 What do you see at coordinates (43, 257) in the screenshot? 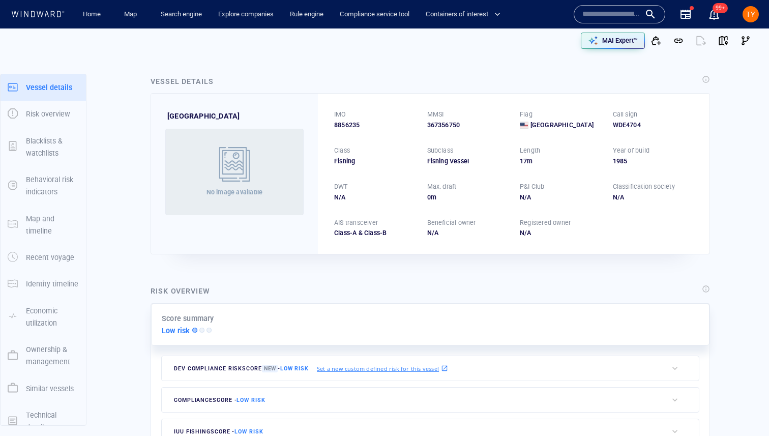
I see `a: Recent voyage` at bounding box center [43, 257].